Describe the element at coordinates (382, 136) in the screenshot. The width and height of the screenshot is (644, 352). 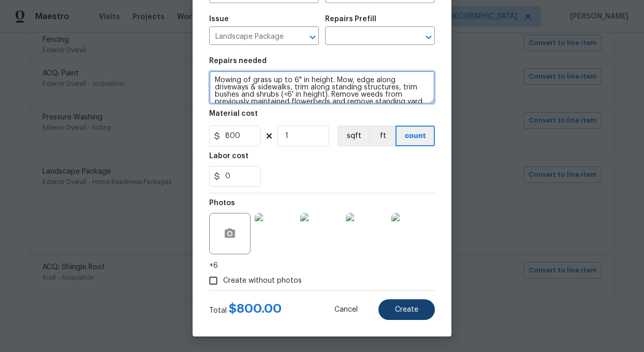
I see `button: ft` at that location.